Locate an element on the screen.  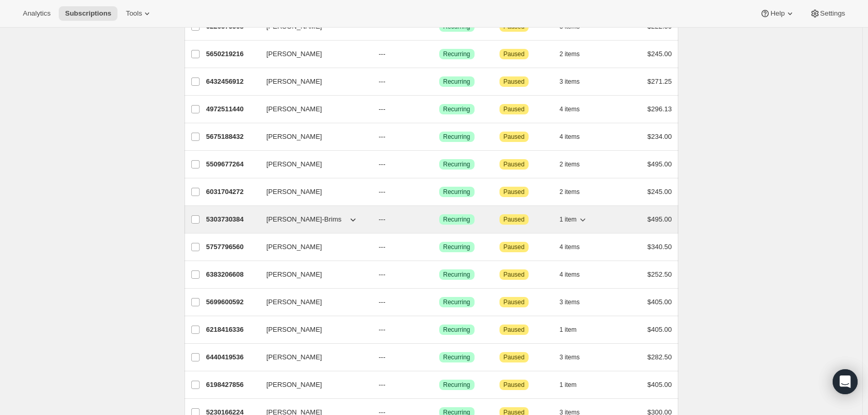
span: $405.00 is located at coordinates (660, 384).